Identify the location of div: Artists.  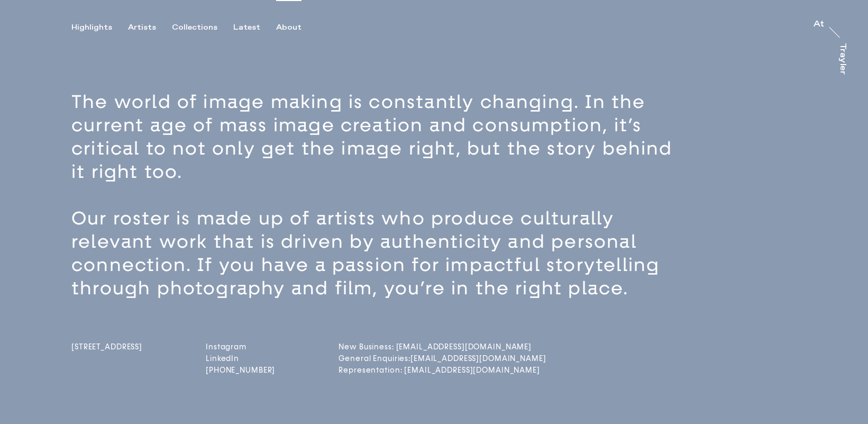
(142, 28).